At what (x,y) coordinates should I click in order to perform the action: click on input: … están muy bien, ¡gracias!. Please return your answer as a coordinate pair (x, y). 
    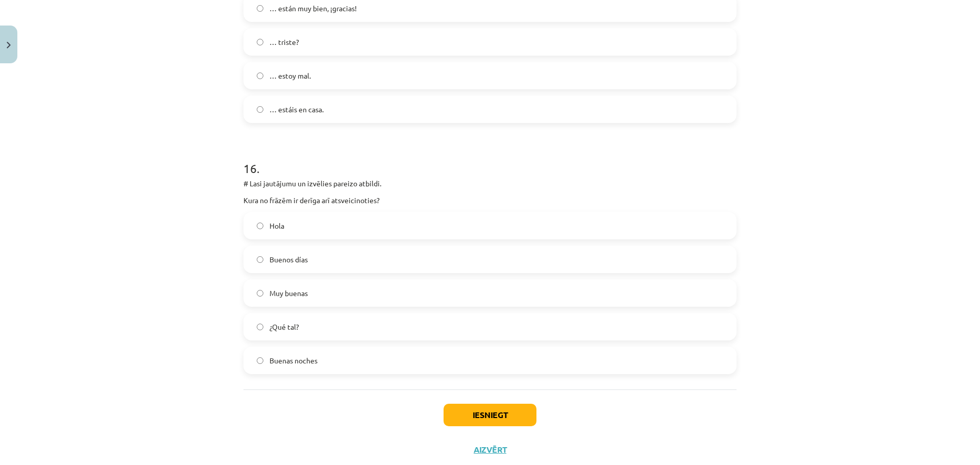
    Looking at the image, I should click on (260, 9).